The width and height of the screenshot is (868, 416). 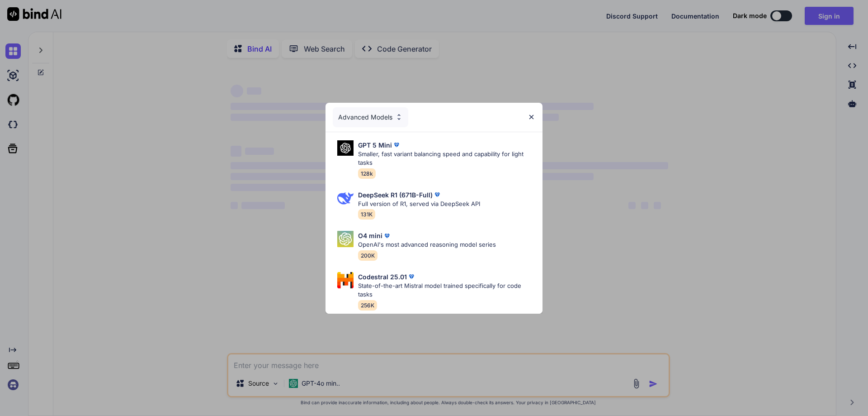 I want to click on p: Full version of R1, served via DeepSeek API, so click(x=420, y=204).